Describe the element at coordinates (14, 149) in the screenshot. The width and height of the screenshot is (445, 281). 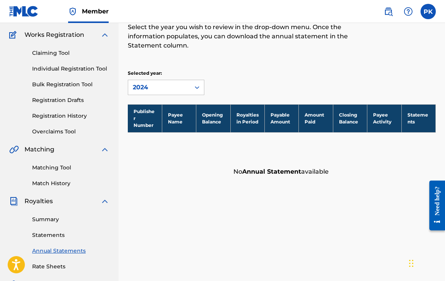
I see `img: Matching` at that location.